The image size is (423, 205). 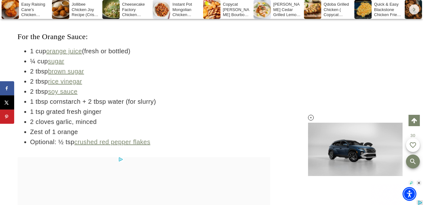 What do you see at coordinates (150, 122) in the screenshot?
I see `li: 2 cloves garlic, minced` at bounding box center [150, 122].